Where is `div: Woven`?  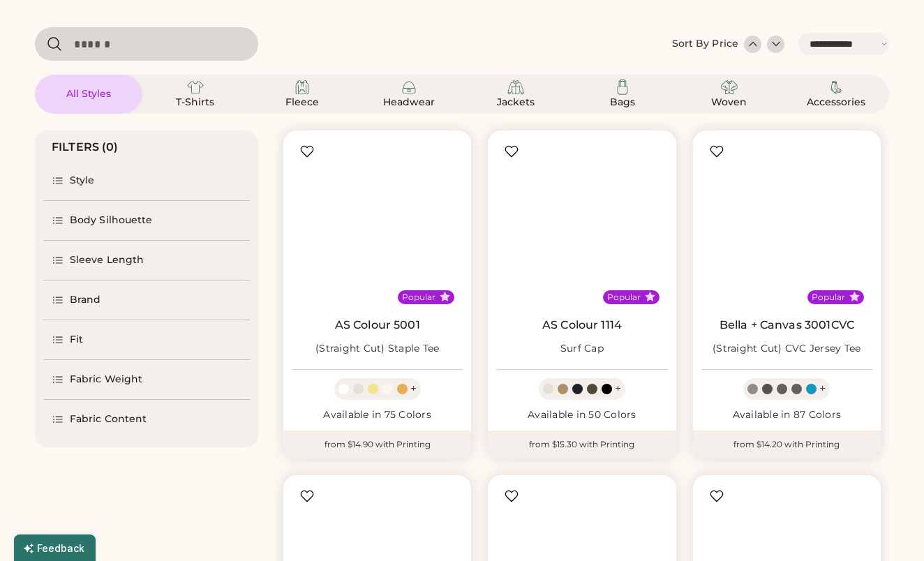
div: Woven is located at coordinates (729, 103).